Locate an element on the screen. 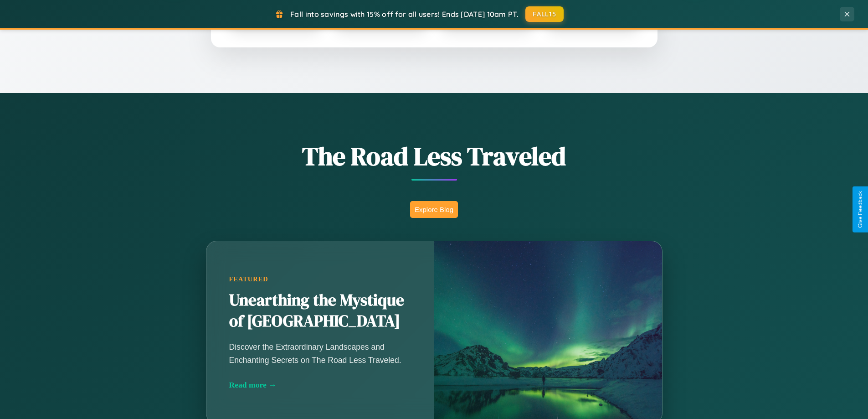 This screenshot has width=868, height=419. p: Discover the Extraordinary Landscapes and Enchanting Secrets on The Road Less Traveled. is located at coordinates (320, 354).